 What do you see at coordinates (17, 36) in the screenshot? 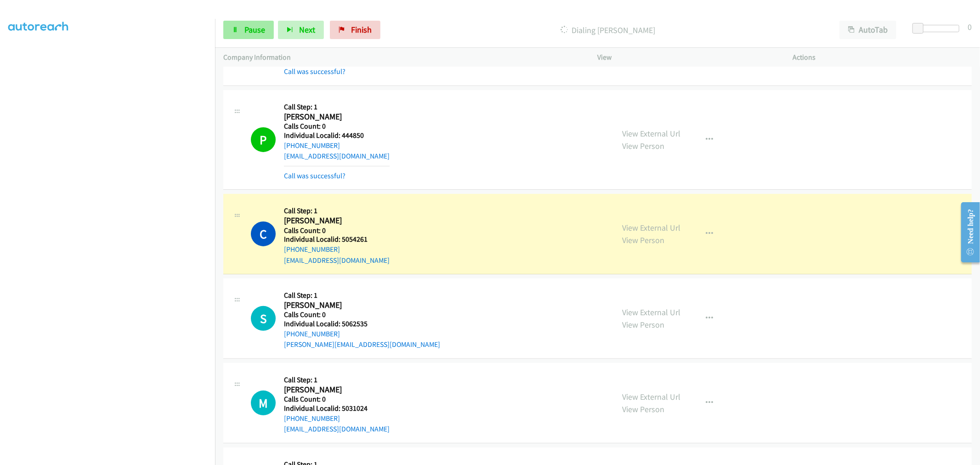
I see `div: Open Resource Center` at bounding box center [17, 36].